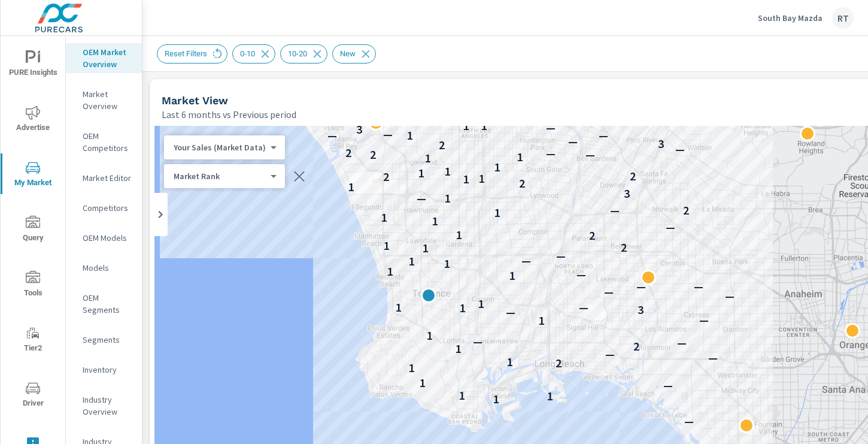 The image size is (868, 444). I want to click on span: Advertise, so click(33, 120).